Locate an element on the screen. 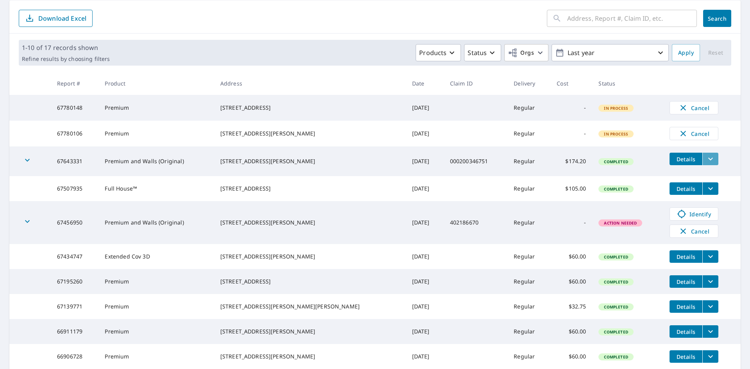 This screenshot has height=369, width=750. p: Last year is located at coordinates (610, 53).